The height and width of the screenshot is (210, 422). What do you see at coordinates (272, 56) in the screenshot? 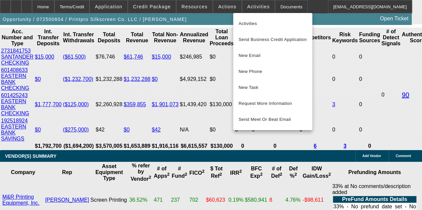
I see `span: New Email` at bounding box center [272, 56].